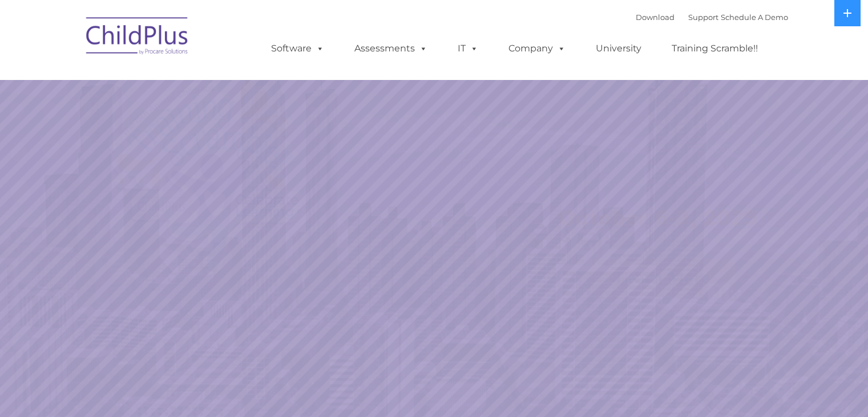 Image resolution: width=868 pixels, height=417 pixels. I want to click on a: University, so click(619, 48).